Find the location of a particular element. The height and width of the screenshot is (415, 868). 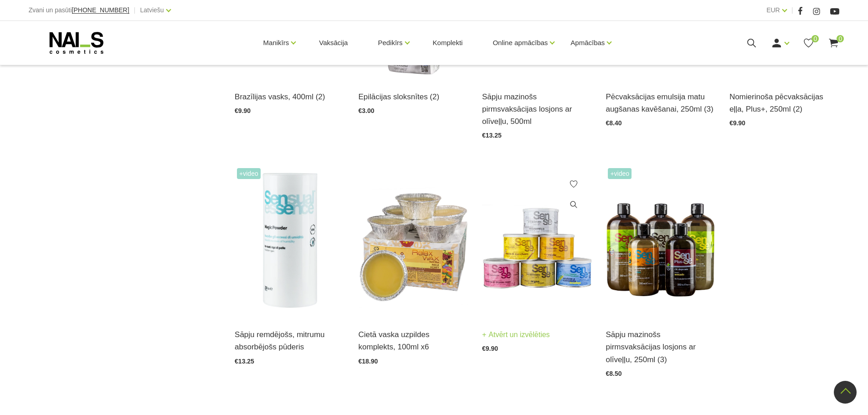

img: Sāpju mazinošs pirmsvaksācijas losjons ar olīveļļu (ar pretnovecošanas efektu)Antiseptisks, sāpju... is located at coordinates (660, 242).